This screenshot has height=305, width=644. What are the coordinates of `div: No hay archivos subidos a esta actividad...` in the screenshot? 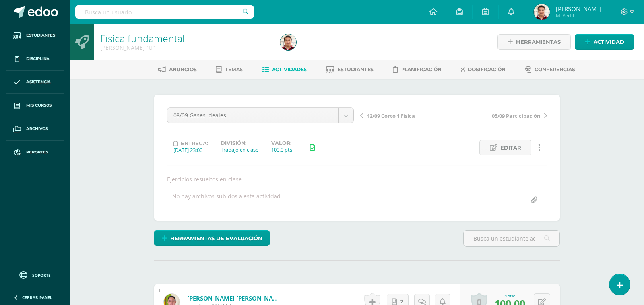 It's located at (228, 200).